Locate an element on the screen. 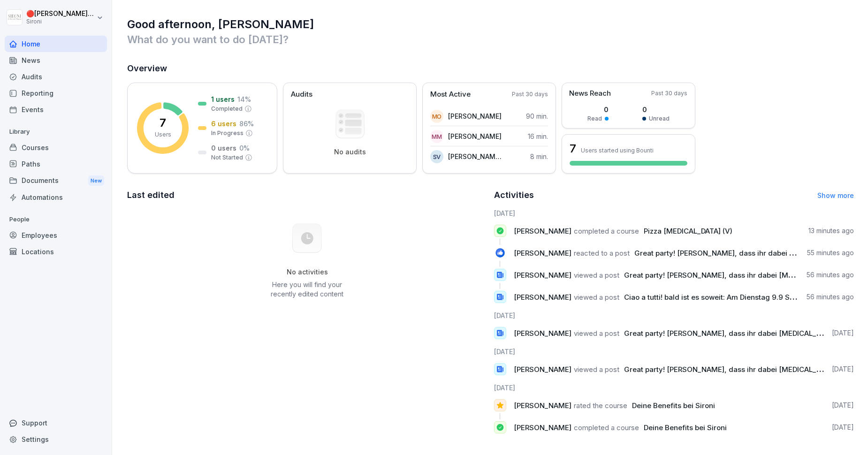 Image resolution: width=868 pixels, height=455 pixels. div: Employees is located at coordinates (56, 235).